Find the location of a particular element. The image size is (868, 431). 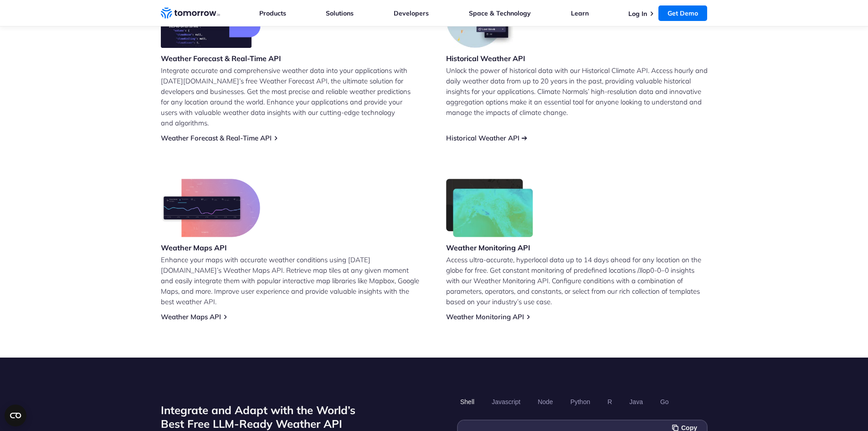

a: Weather Forecast & Real-Time API is located at coordinates (216, 138).